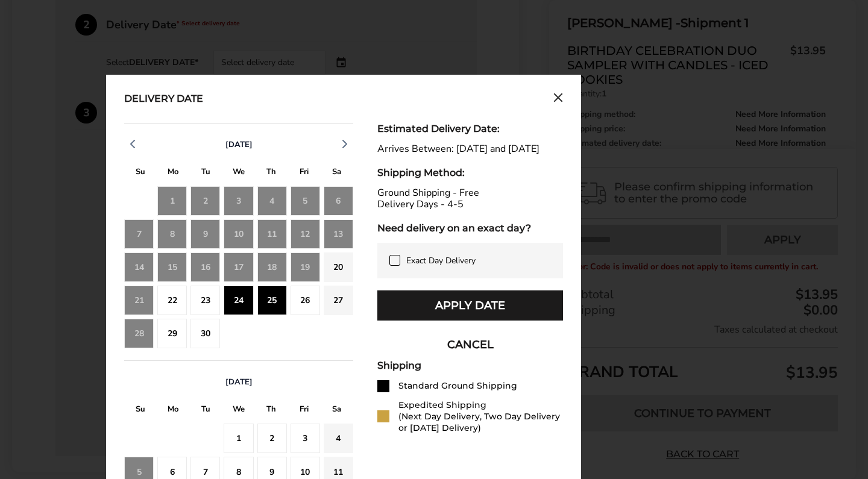 This screenshot has width=868, height=479. Describe the element at coordinates (470, 365) in the screenshot. I see `div: Shipping` at that location.